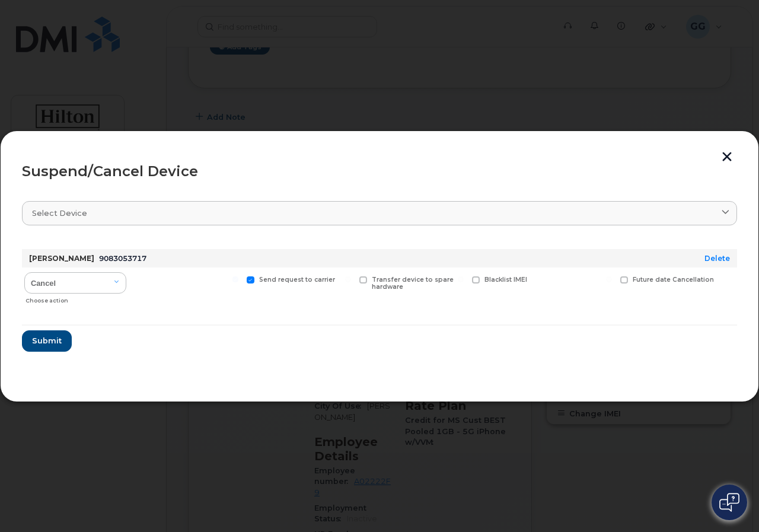  I want to click on img: Open chat, so click(729, 502).